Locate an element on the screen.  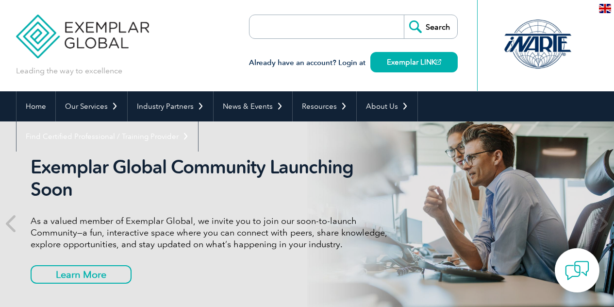
input: Search is located at coordinates (430, 27).